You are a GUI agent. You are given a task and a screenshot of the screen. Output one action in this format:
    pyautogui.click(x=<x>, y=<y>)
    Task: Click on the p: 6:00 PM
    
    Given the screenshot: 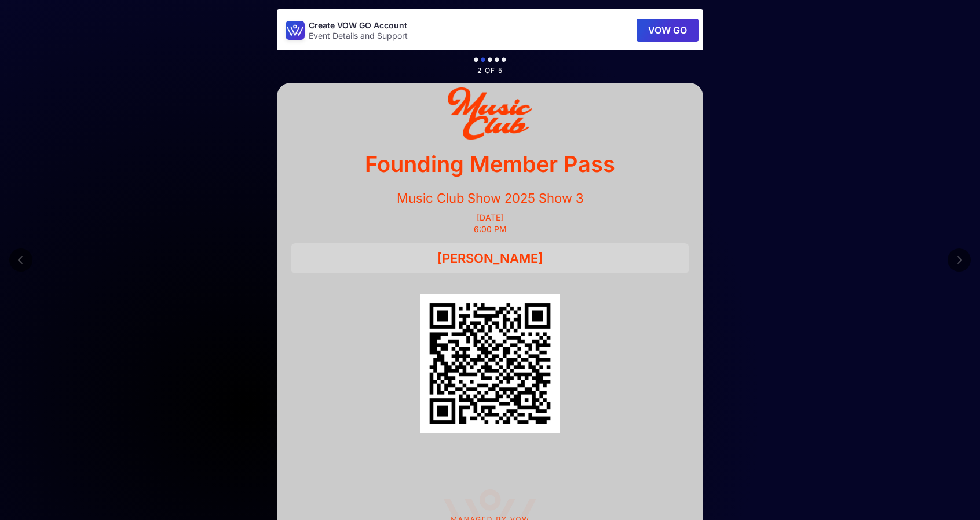 What is the action you would take?
    pyautogui.click(x=490, y=229)
    